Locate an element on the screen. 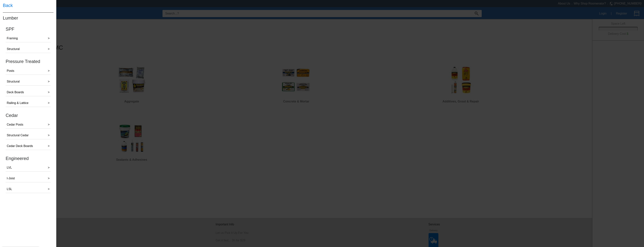 This screenshot has width=644, height=247. h4: Engineered is located at coordinates (28, 158).